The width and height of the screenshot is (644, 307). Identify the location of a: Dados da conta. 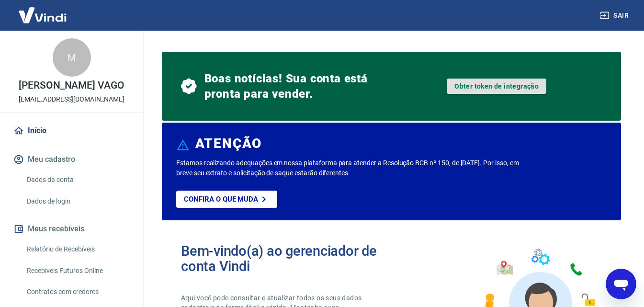
(77, 180).